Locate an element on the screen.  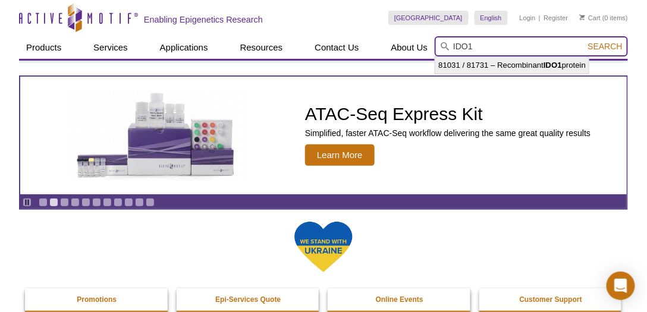
strong: Promotions is located at coordinates (96, 300).